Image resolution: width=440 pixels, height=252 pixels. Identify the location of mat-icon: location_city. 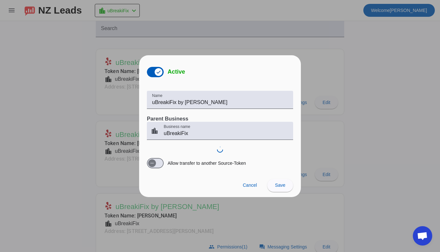
(155, 131).